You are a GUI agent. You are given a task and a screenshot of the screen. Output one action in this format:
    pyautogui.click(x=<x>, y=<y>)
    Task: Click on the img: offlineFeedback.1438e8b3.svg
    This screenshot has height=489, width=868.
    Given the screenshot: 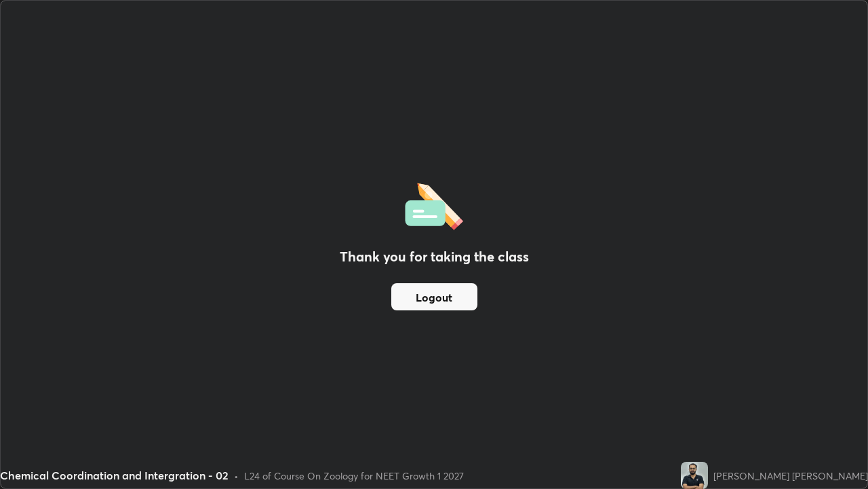 What is the action you would take?
    pyautogui.click(x=434, y=205)
    